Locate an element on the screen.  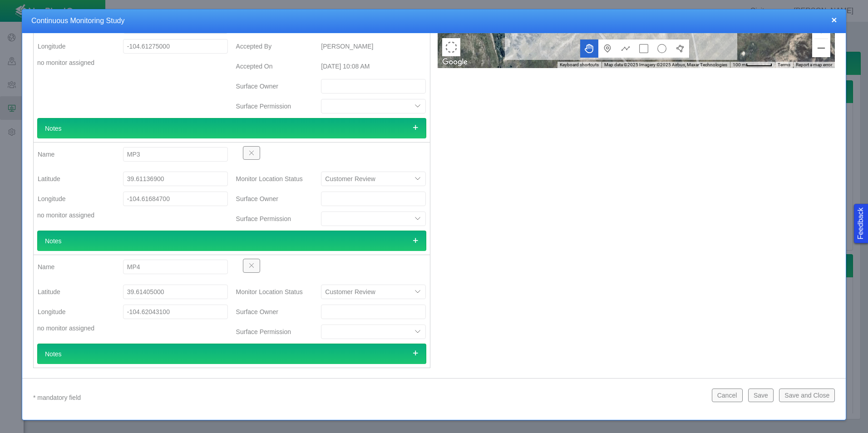
button: Save and Close is located at coordinates (807, 395).